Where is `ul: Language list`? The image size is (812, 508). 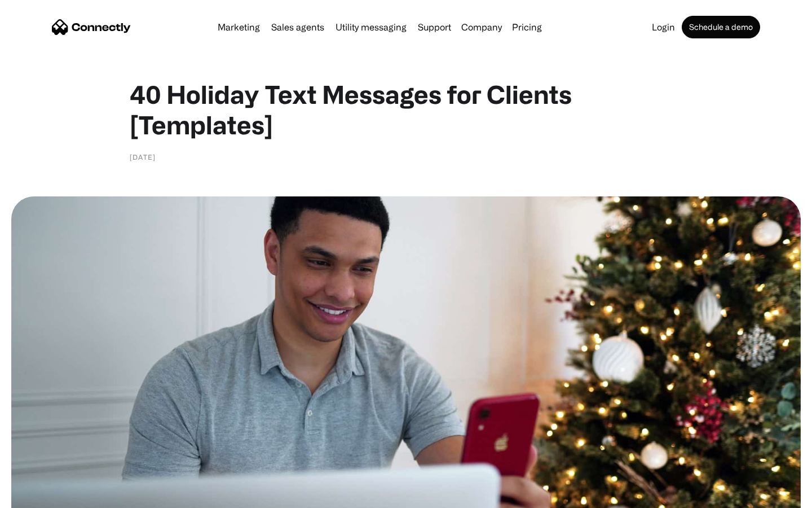 ul: Language list is located at coordinates (45, 496).